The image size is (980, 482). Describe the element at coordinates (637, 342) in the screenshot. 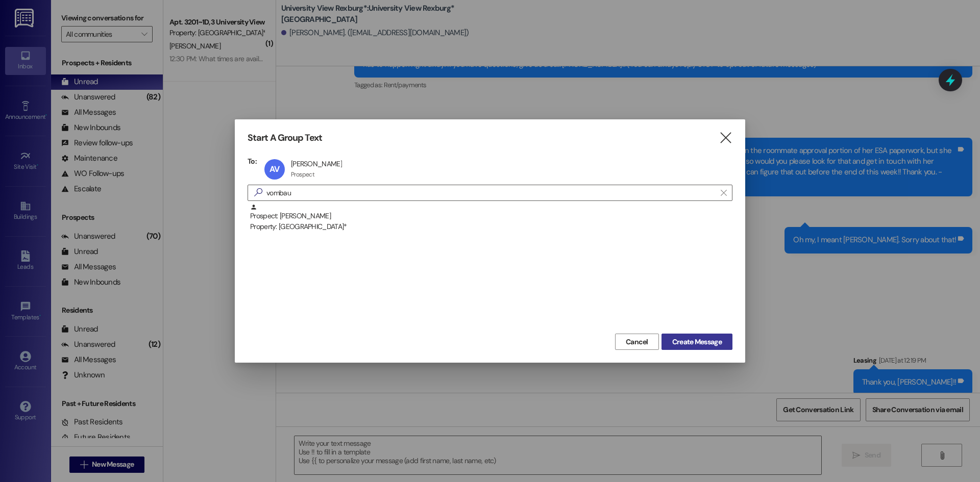

I see `span: Cancel` at that location.